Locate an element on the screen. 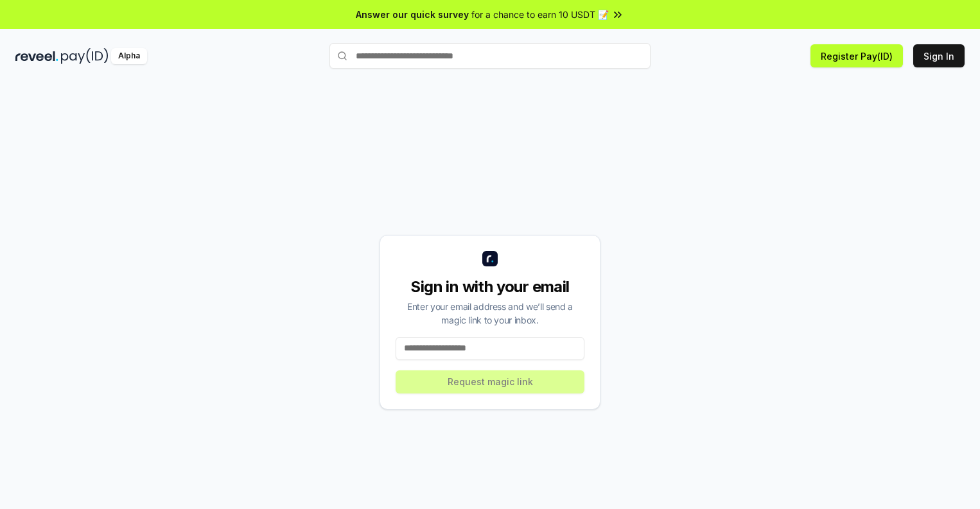 Image resolution: width=980 pixels, height=509 pixels. div: Enter your email address and we’ll send a magic link to your inbox. is located at coordinates (490, 313).